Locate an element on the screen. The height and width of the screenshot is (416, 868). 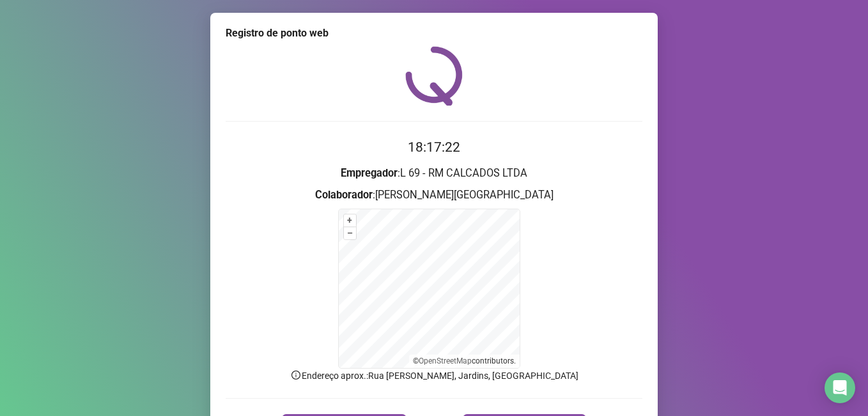
div: Registro de ponto web is located at coordinates (434, 33).